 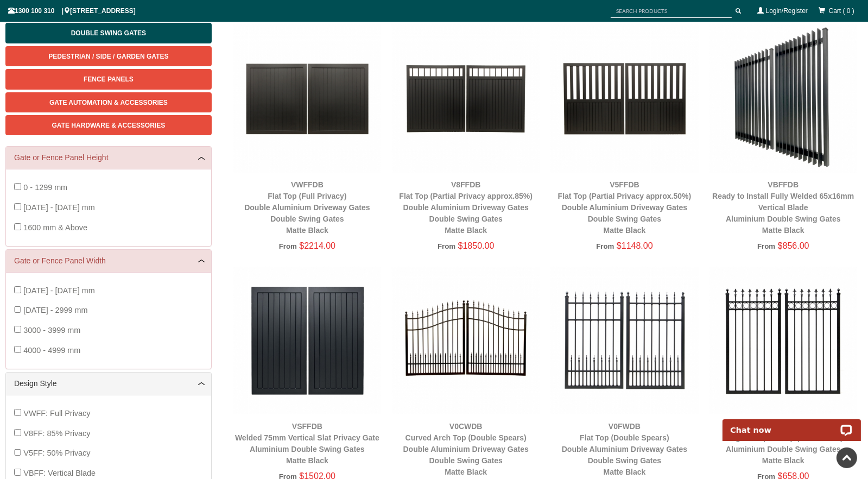 What do you see at coordinates (466, 98) in the screenshot?
I see `img: V8FFDB - Flat Top (Partial Privacy approx.85%) - Double Aluminium Driveway Gates - Double Swing G...` at bounding box center [466, 98].